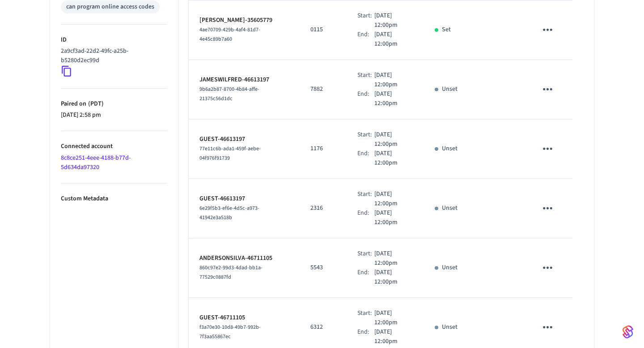 This screenshot has height=348, width=644. Describe the element at coordinates (110, 7) in the screenshot. I see `div: can program online access codes` at that location.